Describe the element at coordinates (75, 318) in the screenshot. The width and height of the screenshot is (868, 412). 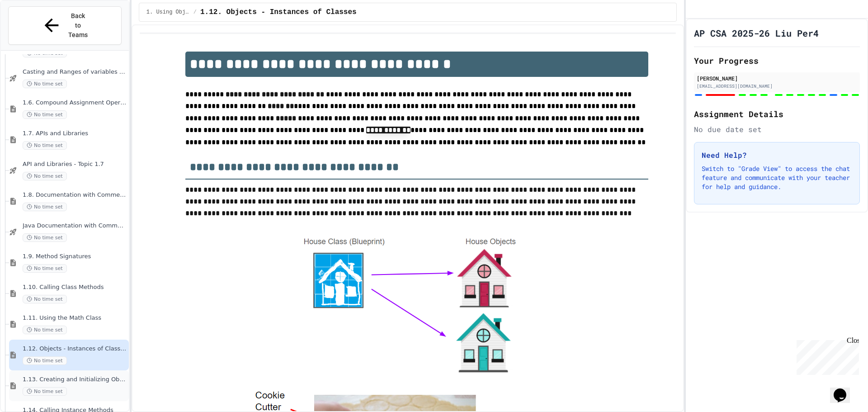
I see `span: 1.11. Using the Math Class` at that location.